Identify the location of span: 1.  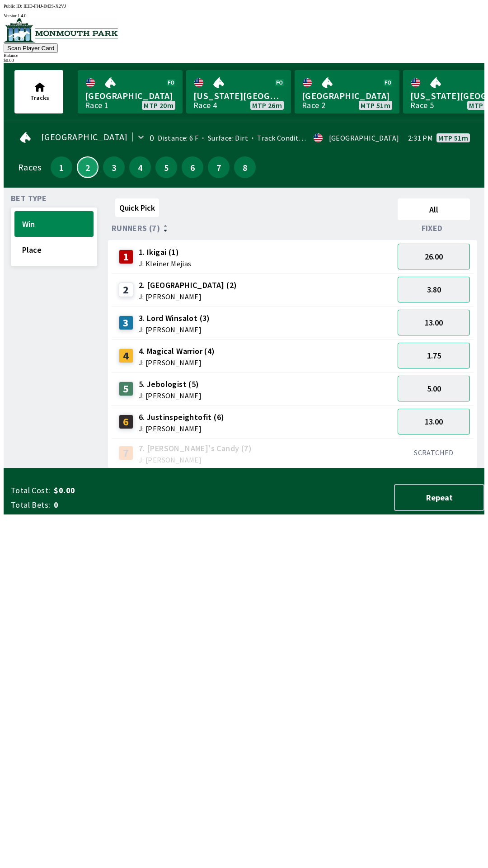
(61, 167).